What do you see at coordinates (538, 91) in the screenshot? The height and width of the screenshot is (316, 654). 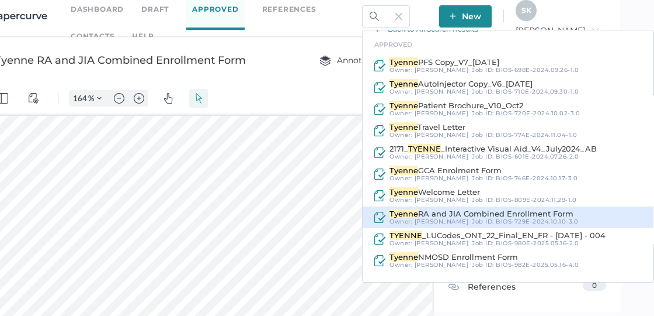 I see `span: BIOS-710E-2024.09.30-1.0` at bounding box center [538, 91].